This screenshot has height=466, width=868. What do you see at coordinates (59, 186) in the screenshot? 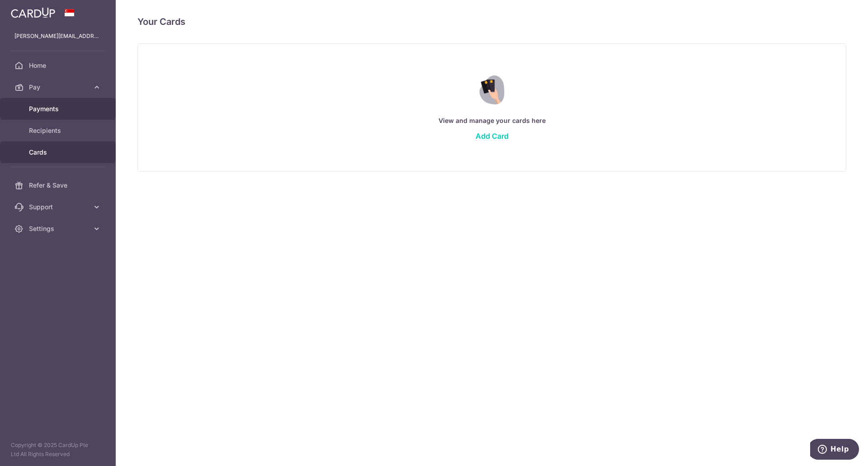
I see `span: Refer & Save` at bounding box center [59, 186].